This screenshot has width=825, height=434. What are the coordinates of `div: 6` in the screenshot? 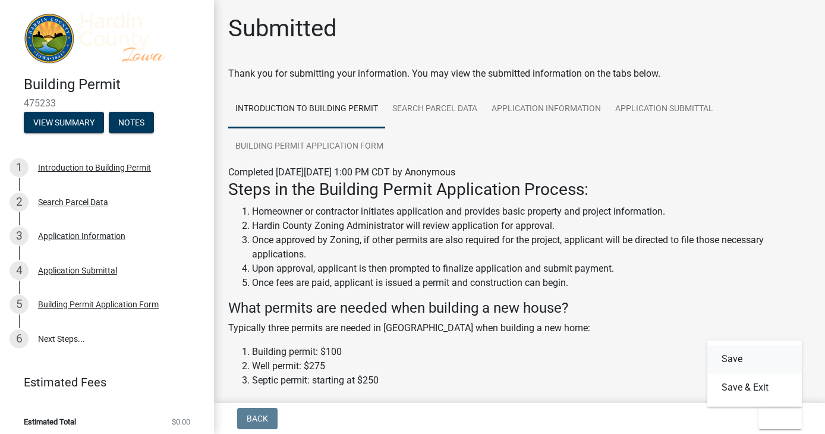 It's located at (19, 339).